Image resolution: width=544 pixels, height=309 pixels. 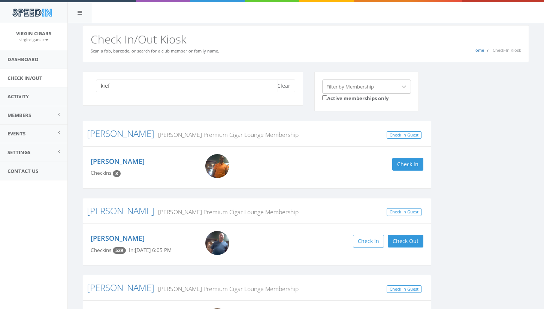 I want to click on small: Scan a fob, barcode, or search for a club member or family name., so click(x=155, y=51).